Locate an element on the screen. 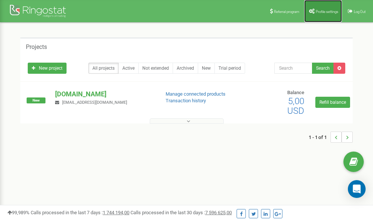 The height and width of the screenshot is (222, 373). span: Referral program is located at coordinates (287, 11).